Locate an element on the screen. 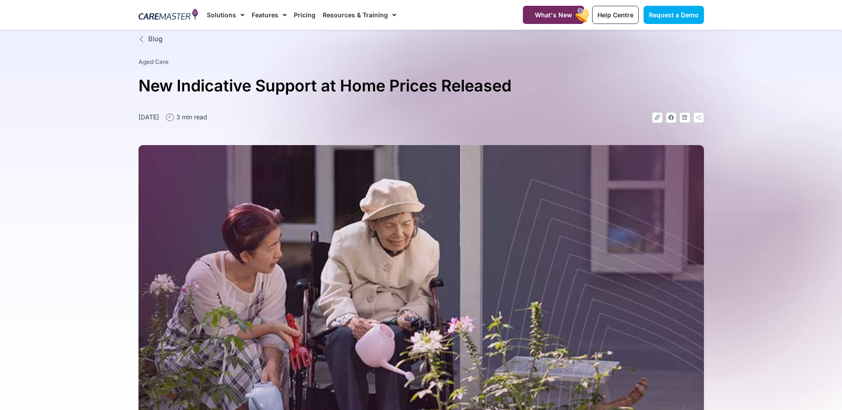 Image resolution: width=842 pixels, height=410 pixels. span: What's New is located at coordinates (553, 15).